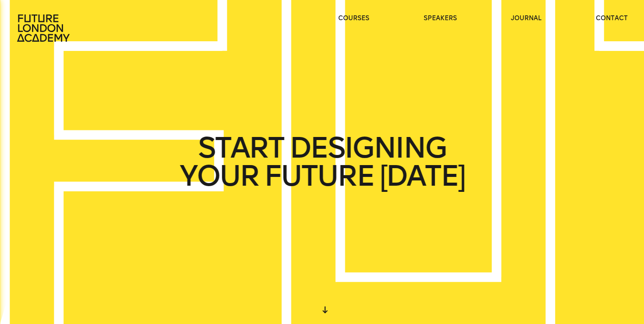 Image resolution: width=644 pixels, height=324 pixels. What do you see at coordinates (219, 176) in the screenshot?
I see `span: YOUR` at bounding box center [219, 176].